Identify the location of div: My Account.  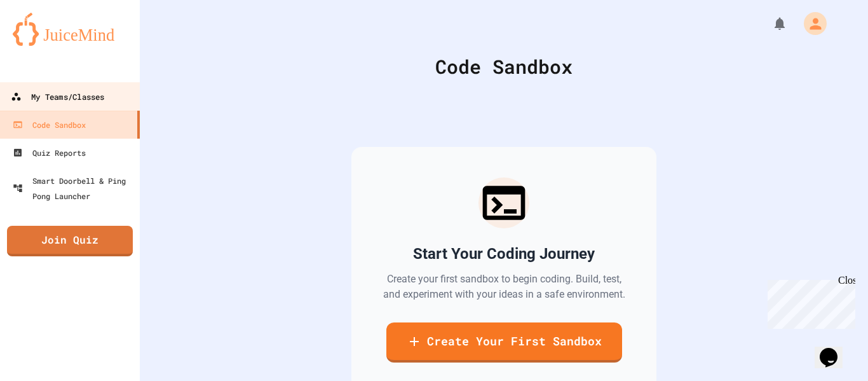
(810, 24).